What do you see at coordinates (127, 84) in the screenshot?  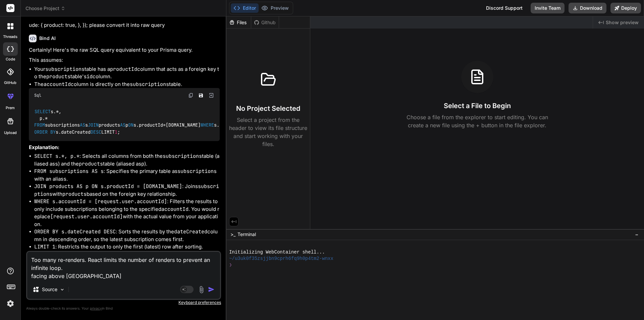 I see `li: The column is directly on the table.` at bounding box center [127, 84].